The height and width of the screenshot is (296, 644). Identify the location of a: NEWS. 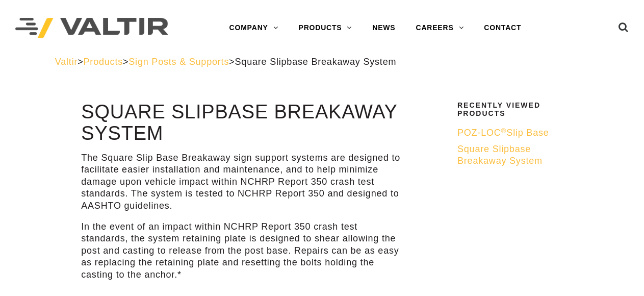
(383, 28).